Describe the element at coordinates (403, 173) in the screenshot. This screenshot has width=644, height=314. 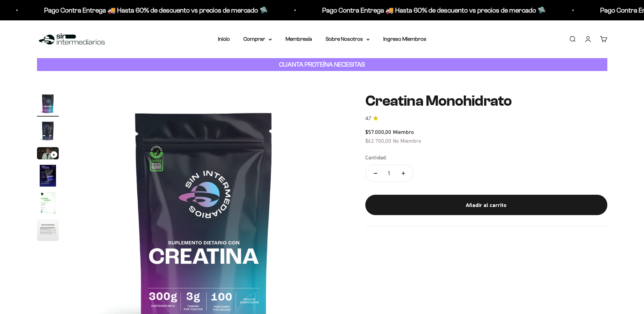
I see `button: Aumentar cantidad` at that location.